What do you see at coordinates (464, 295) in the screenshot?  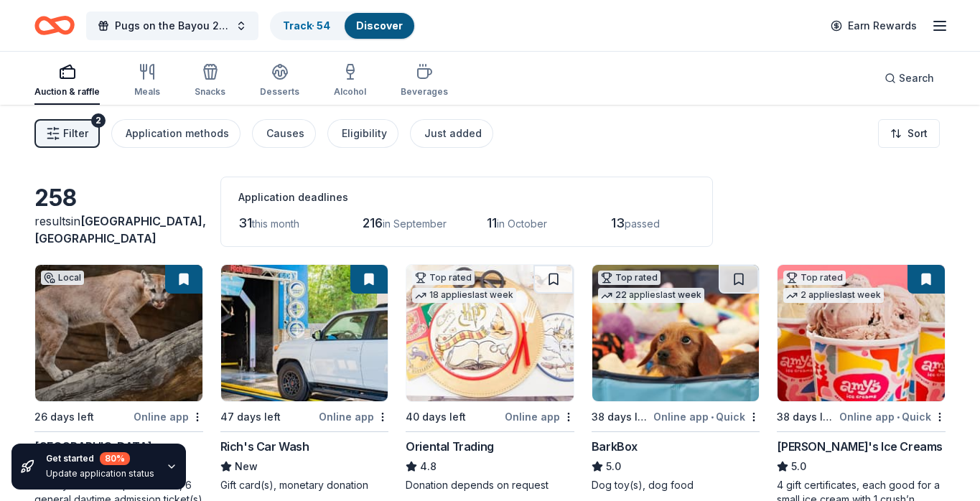 I see `div: 18 applies last week` at bounding box center [464, 295].